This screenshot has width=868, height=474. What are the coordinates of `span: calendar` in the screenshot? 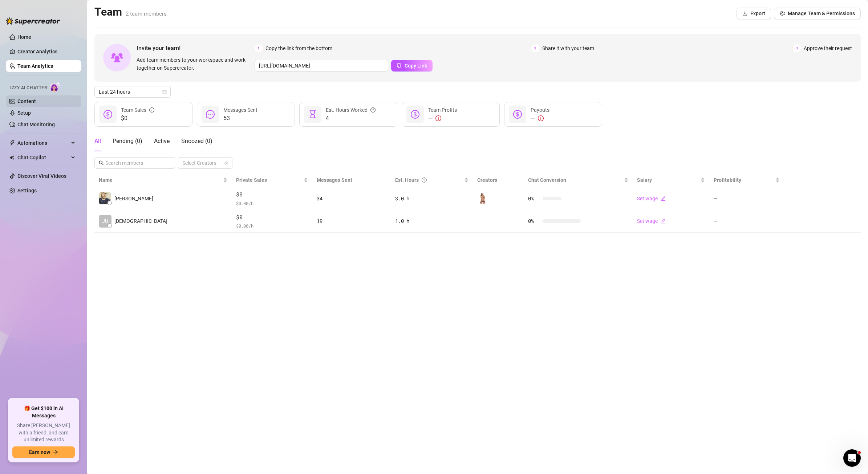 It's located at (164, 92).